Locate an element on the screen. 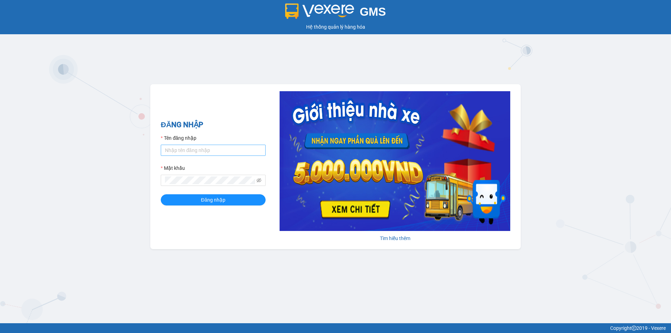 The image size is (671, 333). div: Copyright 2019 - Vexere is located at coordinates (336, 328).